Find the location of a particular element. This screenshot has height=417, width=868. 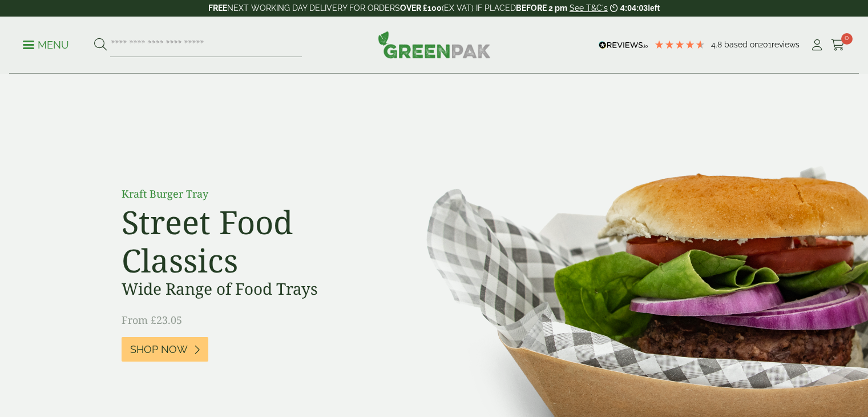

span: reviews is located at coordinates (785, 45).